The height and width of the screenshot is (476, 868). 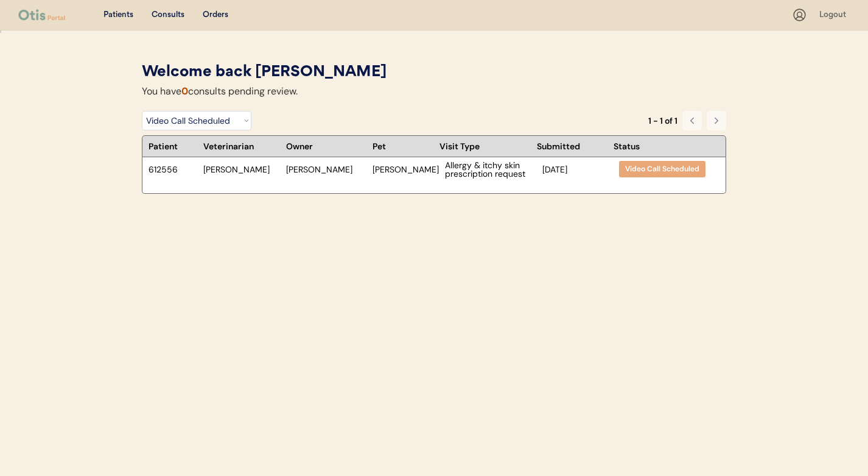 What do you see at coordinates (572, 146) in the screenshot?
I see `div: Submitted` at bounding box center [572, 146].